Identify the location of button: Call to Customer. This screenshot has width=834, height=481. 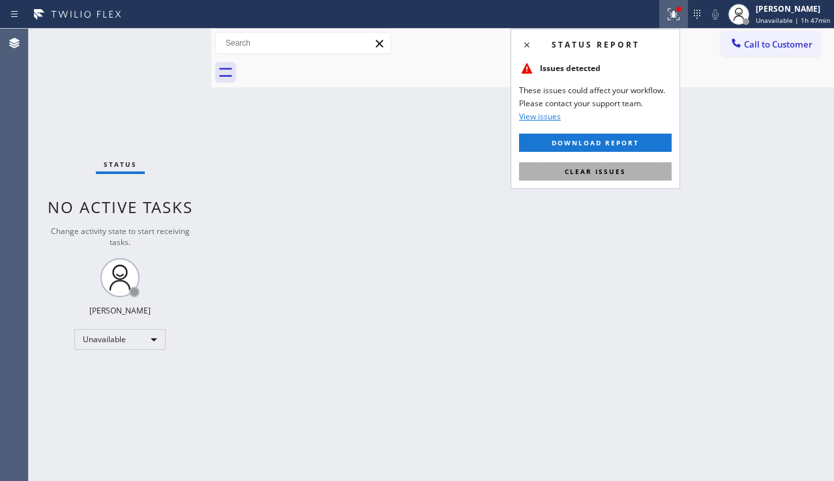
(770, 44).